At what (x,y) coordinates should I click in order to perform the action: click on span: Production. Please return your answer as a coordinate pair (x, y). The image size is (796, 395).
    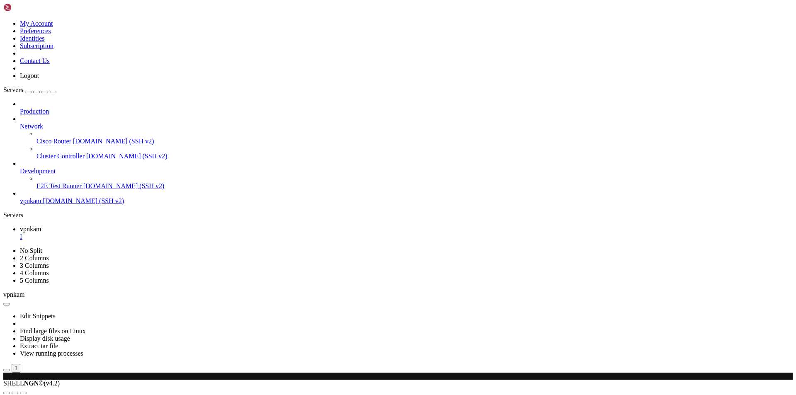
    Looking at the image, I should click on (34, 111).